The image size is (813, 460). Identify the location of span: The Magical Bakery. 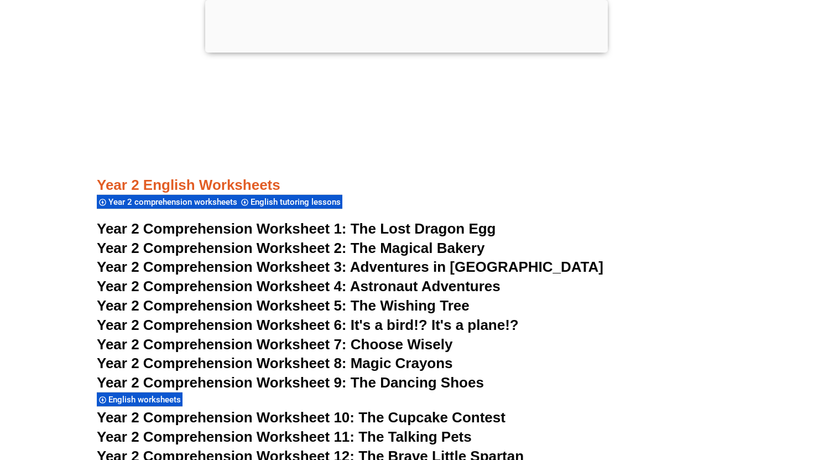
(418, 248).